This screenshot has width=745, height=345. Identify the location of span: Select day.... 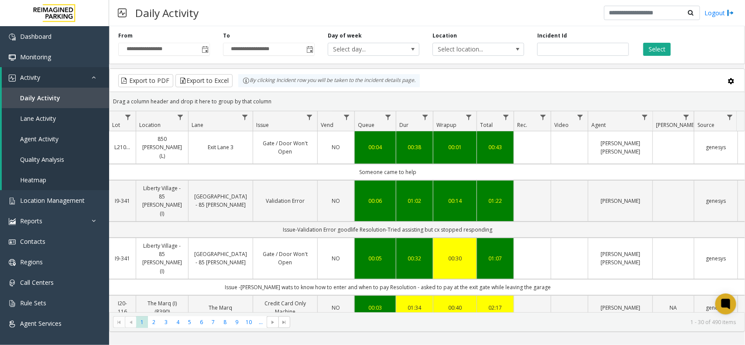
(364, 49).